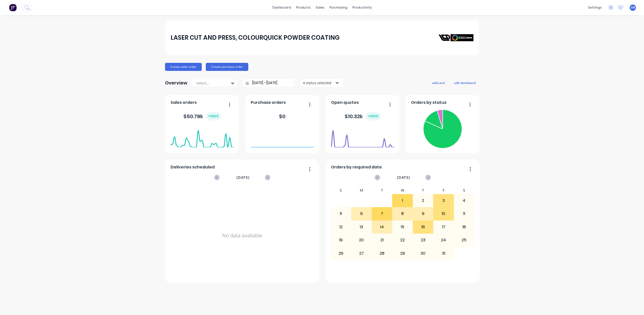 The height and width of the screenshot is (315, 644). Describe the element at coordinates (341, 253) in the screenshot. I see `div: 26` at that location.